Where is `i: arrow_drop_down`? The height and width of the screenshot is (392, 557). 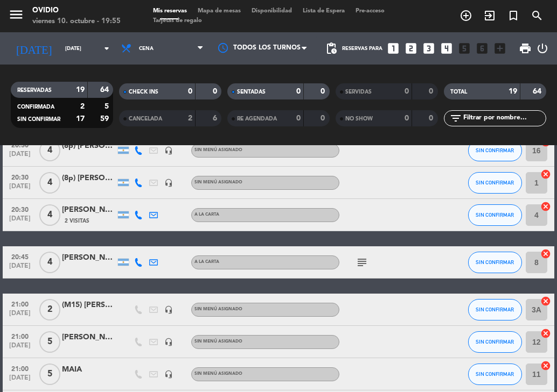 i: arrow_drop_down is located at coordinates (107, 48).